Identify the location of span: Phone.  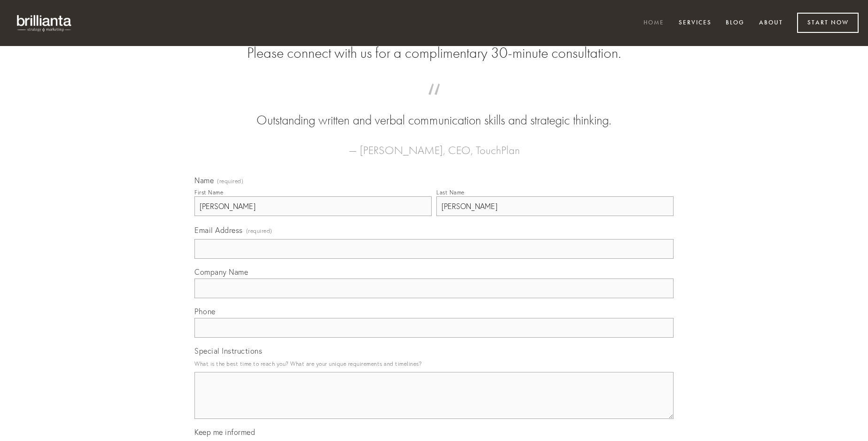
(205, 312).